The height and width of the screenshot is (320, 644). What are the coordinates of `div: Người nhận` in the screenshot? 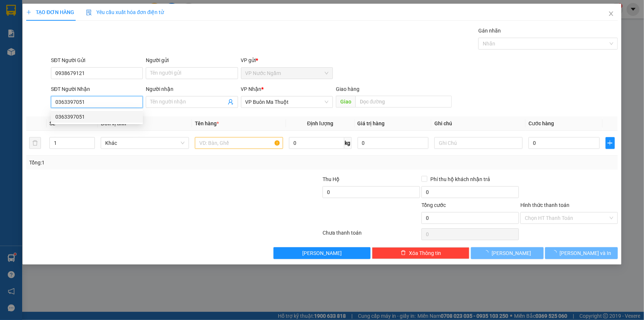 It's located at (191, 89).